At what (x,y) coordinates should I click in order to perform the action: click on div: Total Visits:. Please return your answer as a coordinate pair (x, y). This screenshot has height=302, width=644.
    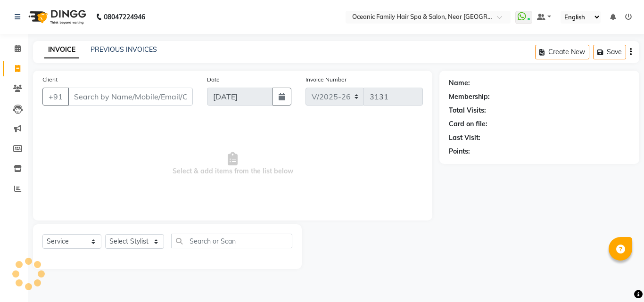
    Looking at the image, I should click on (467, 110).